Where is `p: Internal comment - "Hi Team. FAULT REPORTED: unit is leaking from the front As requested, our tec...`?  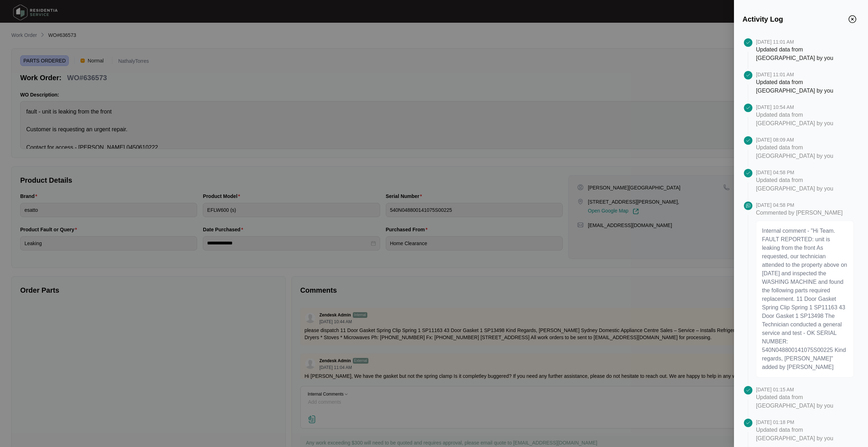 p: Internal comment - "Hi Team. FAULT REPORTED: unit is leaking from the front As requested, our tec... is located at coordinates (804, 299).